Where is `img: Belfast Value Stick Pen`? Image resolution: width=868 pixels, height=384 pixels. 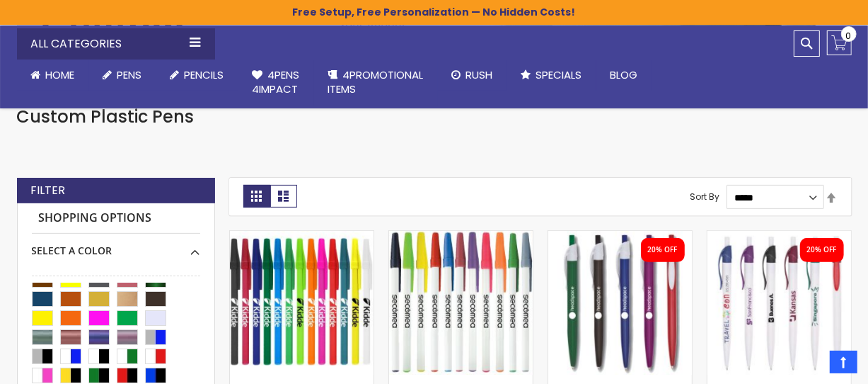
img: Belfast Value Stick Pen is located at coordinates (461, 303).